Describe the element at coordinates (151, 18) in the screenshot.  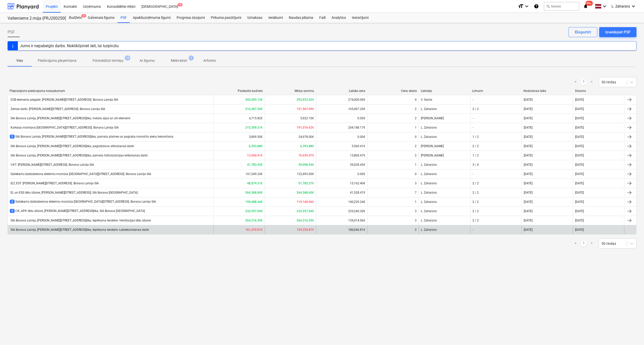
I see `div: Apakšuzņēmuma līgumi` at that location.